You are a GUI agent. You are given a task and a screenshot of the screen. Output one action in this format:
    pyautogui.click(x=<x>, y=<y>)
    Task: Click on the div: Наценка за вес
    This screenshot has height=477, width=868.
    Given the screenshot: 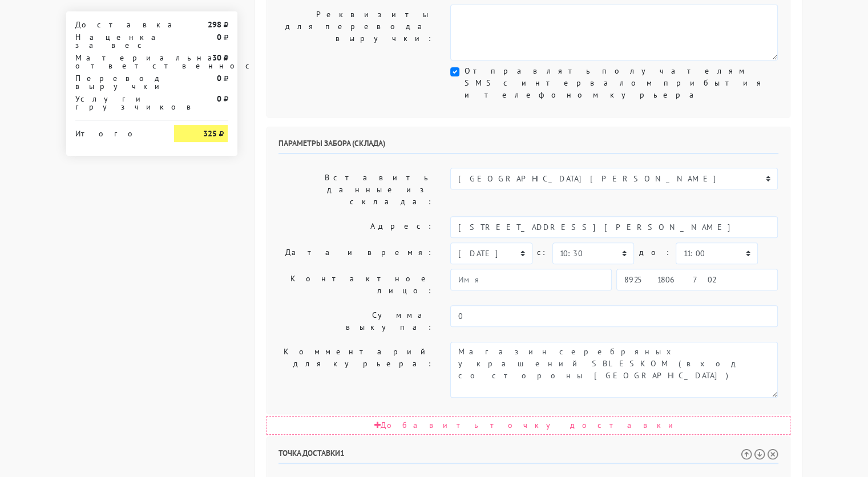 What is the action you would take?
    pyautogui.click(x=116, y=41)
    